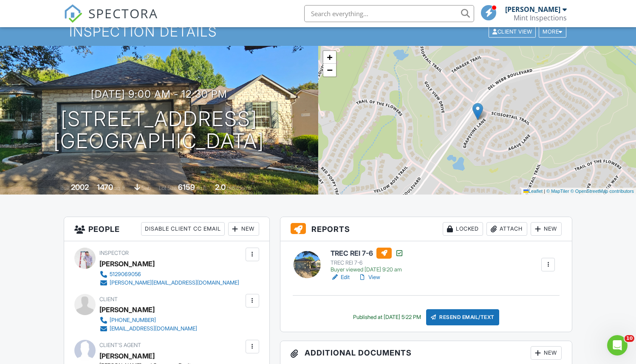  I want to click on div: Disable Client CC Email, so click(183, 229).